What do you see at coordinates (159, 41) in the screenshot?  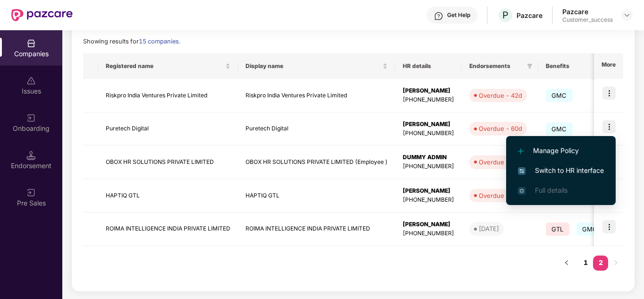 I see `span: 15 companies.` at bounding box center [159, 41].